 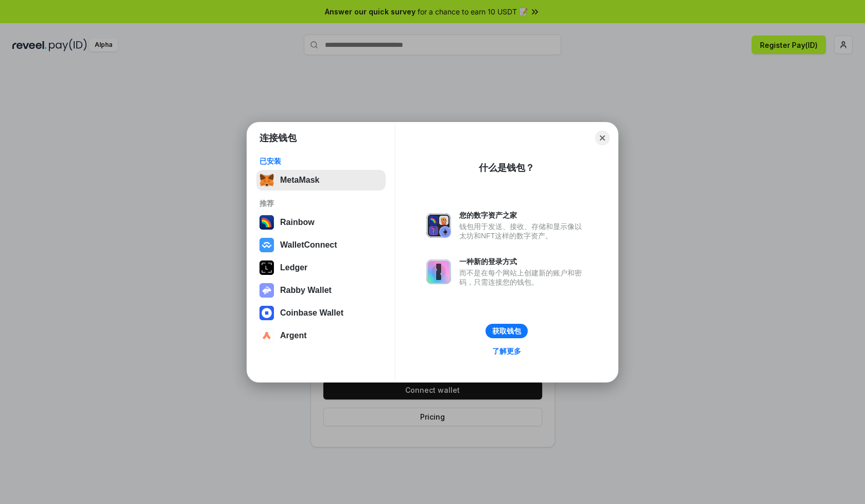 What do you see at coordinates (267, 268) in the screenshot?
I see `img: svg+xml,%3Csvg%20xmlns%3D%22http%3A%2F%2Fwww.w3.org%2F2000%2Fsvg%22%20width%3D%2228%22%20height%3...` at bounding box center [267, 268].